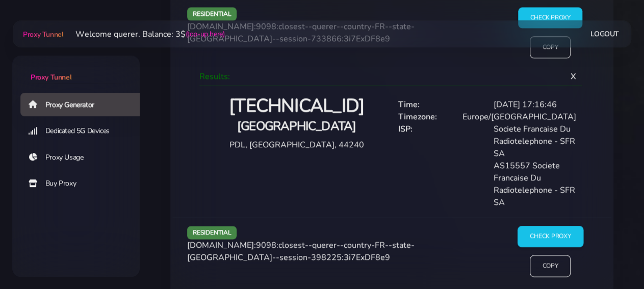  I want to click on li: Welcome querer. Balance: 3$, so click(144, 34).